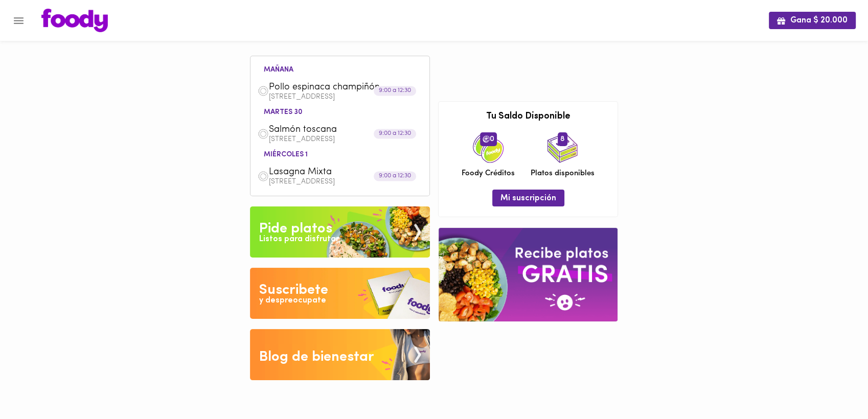 Image resolution: width=868 pixels, height=419 pixels. Describe the element at coordinates (488, 139) in the screenshot. I see `span: 0` at that location.